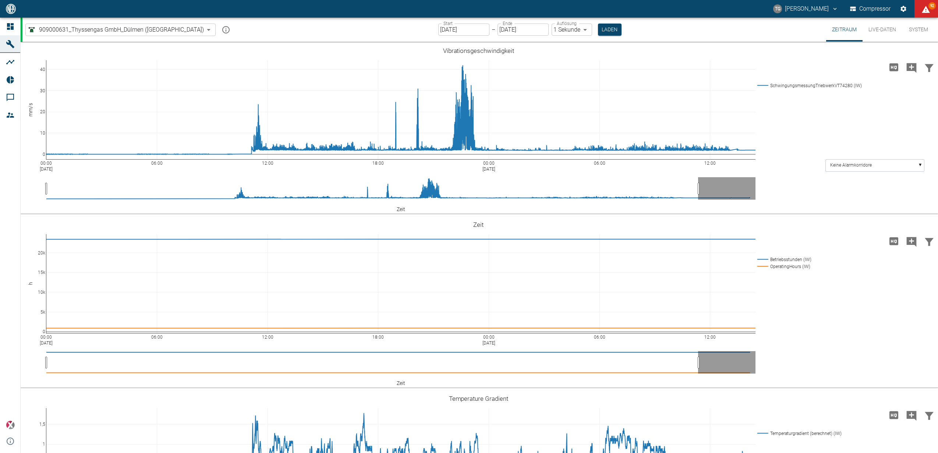  I want to click on label: Ende, so click(507, 23).